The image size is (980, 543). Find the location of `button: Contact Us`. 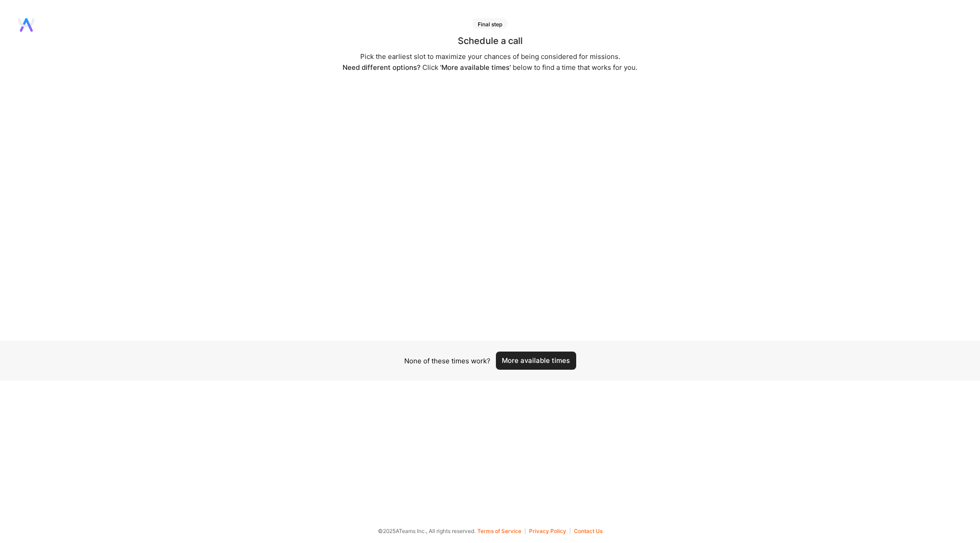

button: Contact Us is located at coordinates (588, 531).